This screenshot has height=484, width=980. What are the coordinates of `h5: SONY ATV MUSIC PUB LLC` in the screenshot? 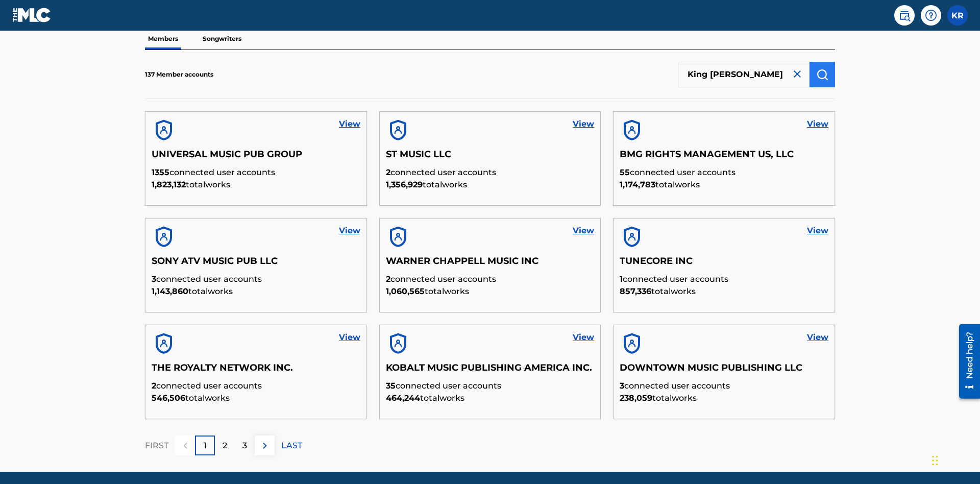 It's located at (256, 264).